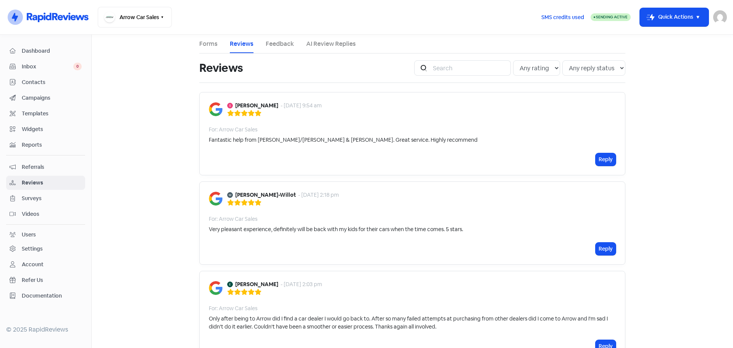 The image size is (733, 348). I want to click on a: Forms, so click(209, 44).